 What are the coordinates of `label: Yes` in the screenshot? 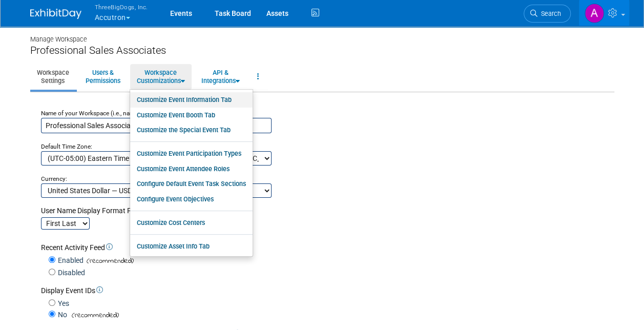 It's located at (62, 303).